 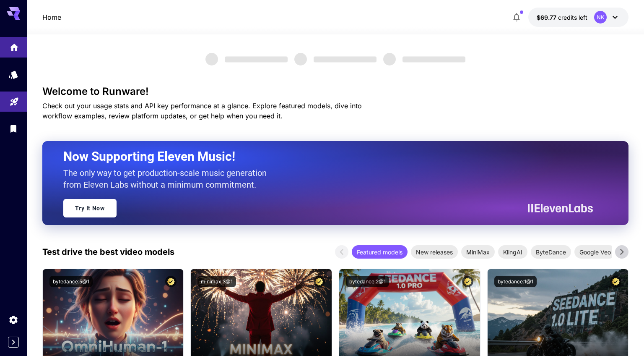 I want to click on span: ByteDance, so click(x=551, y=252).